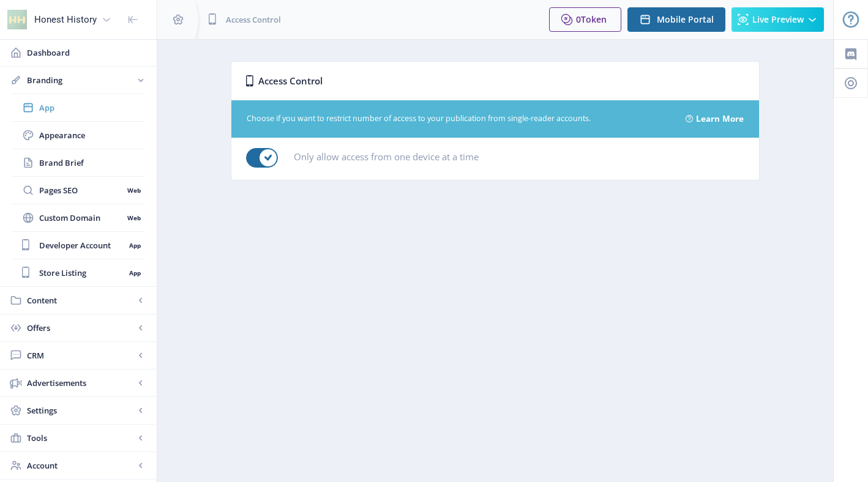 The height and width of the screenshot is (482, 868). Describe the element at coordinates (81, 328) in the screenshot. I see `span: Offers` at that location.